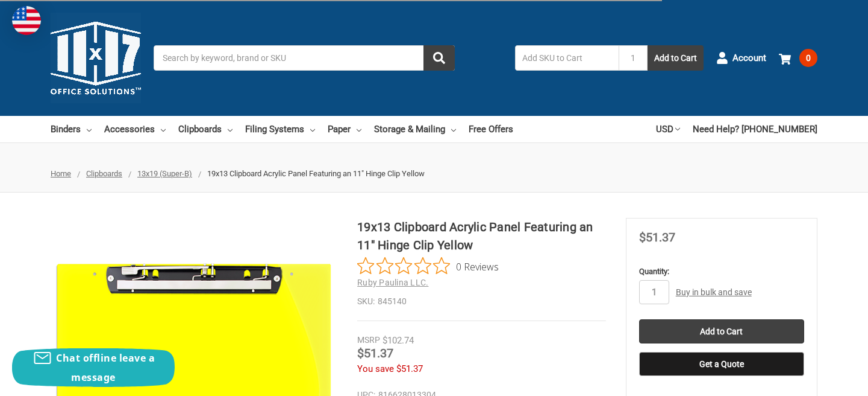 Image resolution: width=868 pixels, height=396 pixels. I want to click on span: Clipboards, so click(104, 173).